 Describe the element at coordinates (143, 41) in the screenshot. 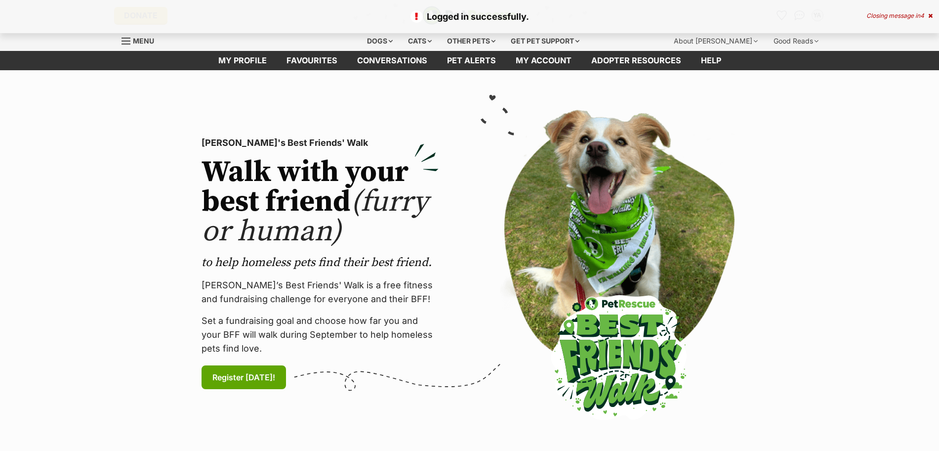

I see `span: Menu` at that location.